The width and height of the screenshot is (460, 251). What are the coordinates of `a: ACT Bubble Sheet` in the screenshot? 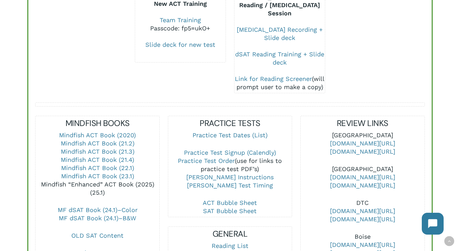 It's located at (230, 203).